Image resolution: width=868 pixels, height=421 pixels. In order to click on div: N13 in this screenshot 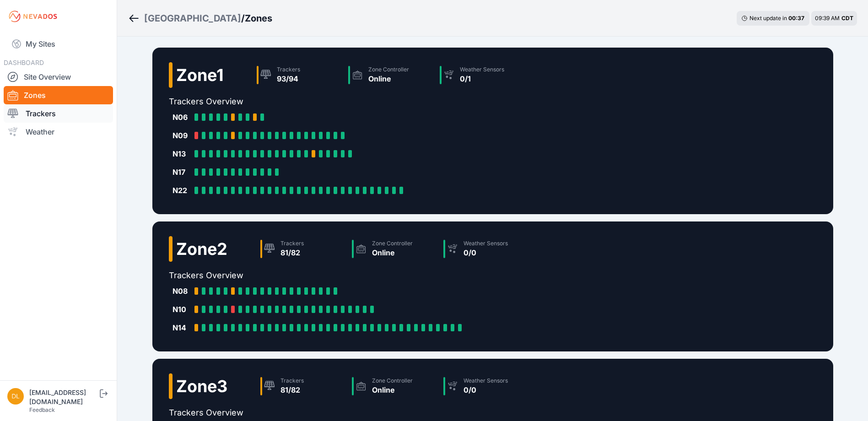, I will do `click(182, 154)`.